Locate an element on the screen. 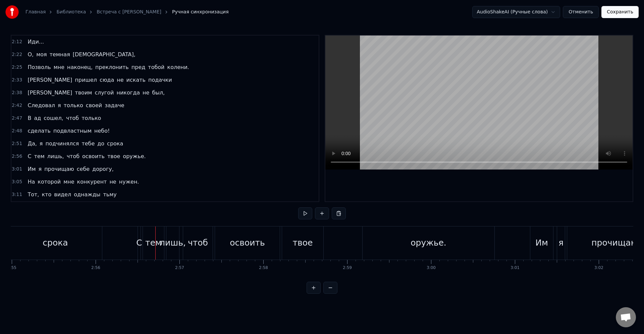 This screenshot has width=644, height=334. span: твое is located at coordinates (114, 156).